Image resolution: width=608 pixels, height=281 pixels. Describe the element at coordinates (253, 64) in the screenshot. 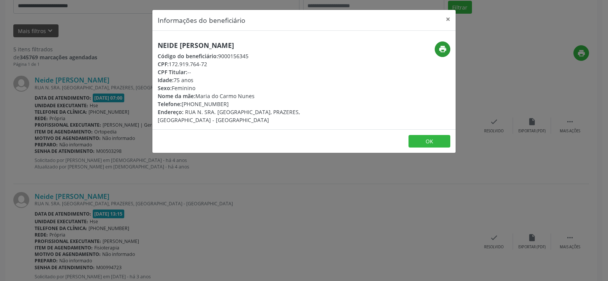

I see `div: 172.919.764-72` at that location.